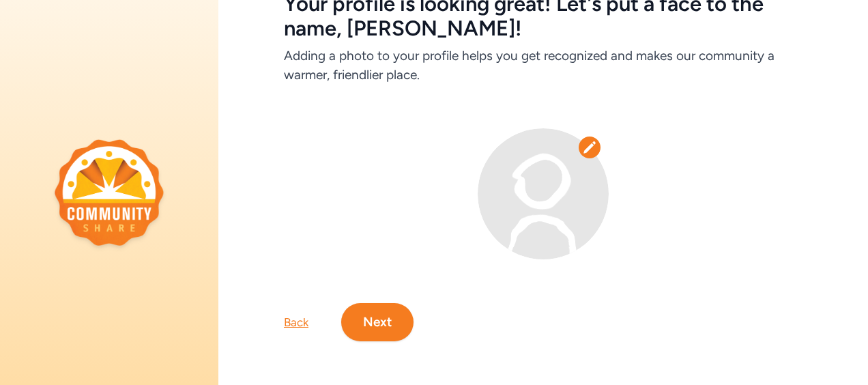 This screenshot has width=868, height=385. I want to click on button: Next, so click(377, 322).